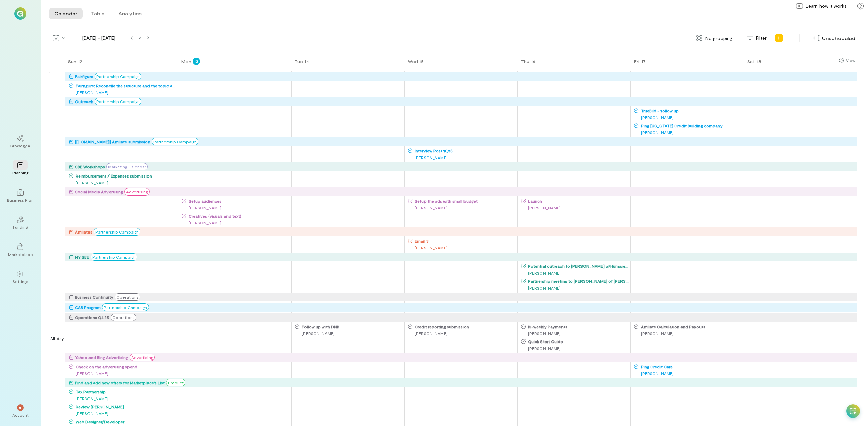 The height and width of the screenshot is (426, 868). I want to click on div: Thu, so click(525, 61).